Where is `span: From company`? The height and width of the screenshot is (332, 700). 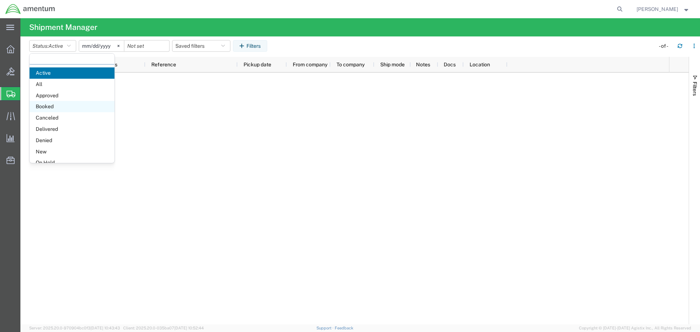
span: From company is located at coordinates (310, 65).